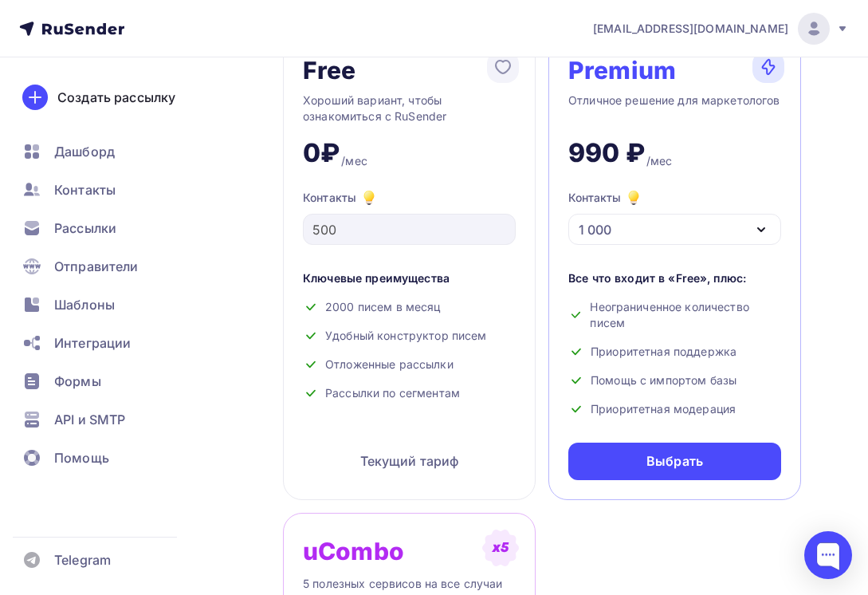 This screenshot has height=595, width=868. I want to click on div: Все что входит в «Free», плюс:, so click(675, 278).